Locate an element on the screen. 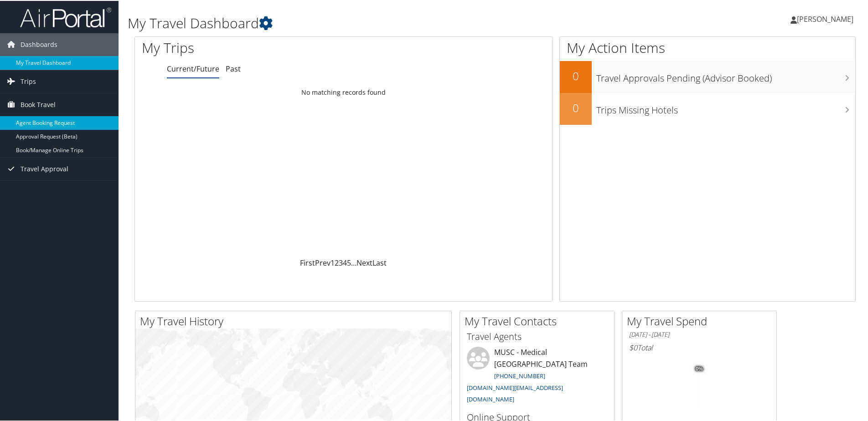 Image resolution: width=868 pixels, height=421 pixels. h2: My Travel History is located at coordinates (295, 321).